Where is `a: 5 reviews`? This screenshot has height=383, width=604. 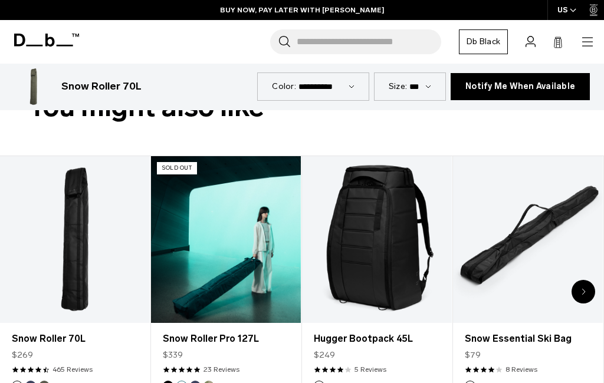 a: 5 reviews is located at coordinates (370, 370).